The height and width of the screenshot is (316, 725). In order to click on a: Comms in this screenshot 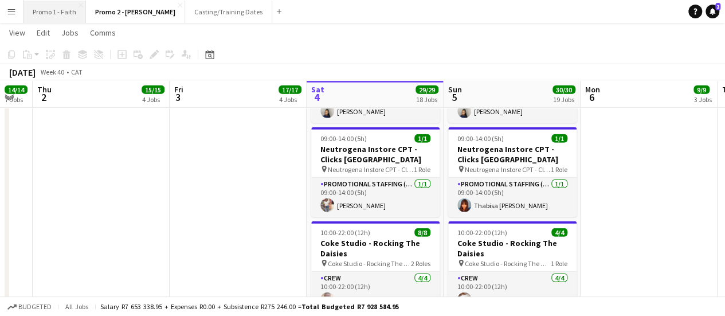, I will do `click(103, 33)`.